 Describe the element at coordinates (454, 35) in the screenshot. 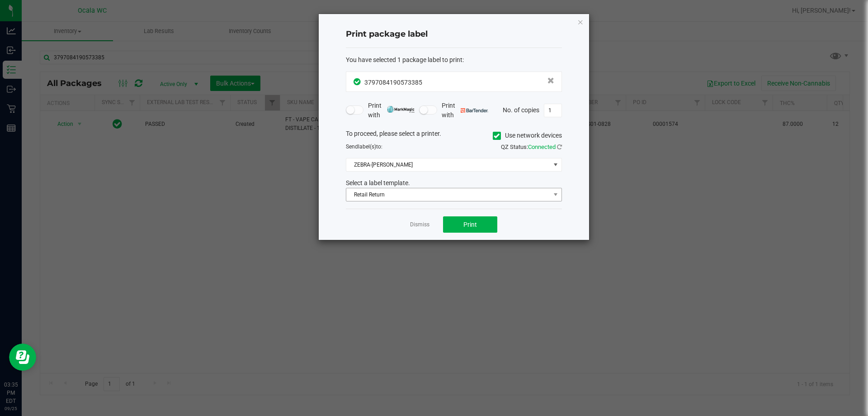

I see `h4: Print package label` at that location.